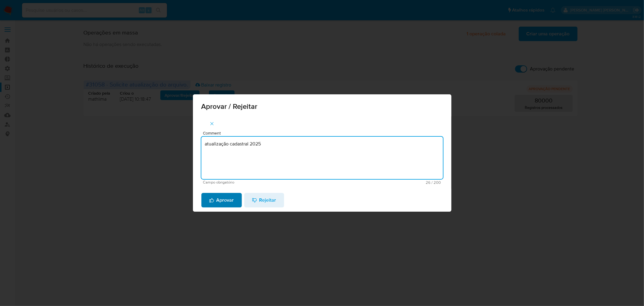  Describe the element at coordinates (263, 182) in the screenshot. I see `span: Campo obrigatório` at that location.